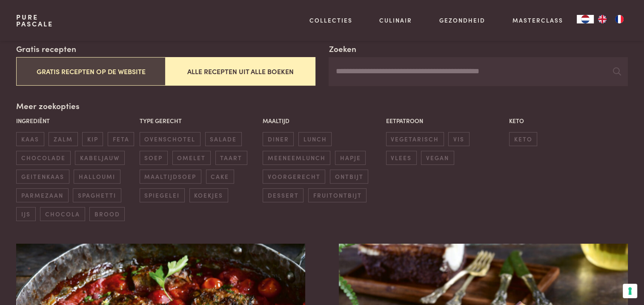 The height and width of the screenshot is (305, 644). What do you see at coordinates (296, 158) in the screenshot?
I see `span: meeneemlunch` at bounding box center [296, 158].